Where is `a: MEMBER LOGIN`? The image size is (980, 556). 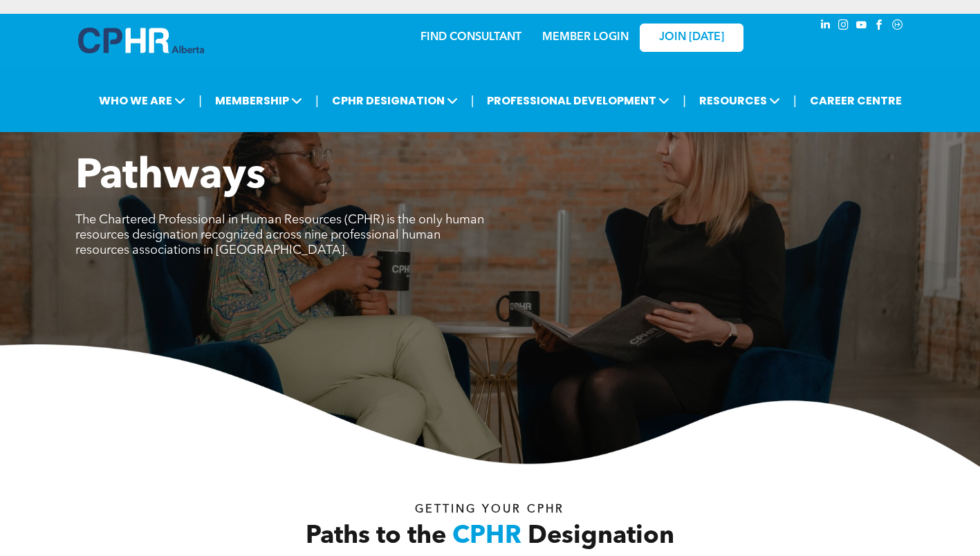
a: MEMBER LOGIN is located at coordinates (585, 37).